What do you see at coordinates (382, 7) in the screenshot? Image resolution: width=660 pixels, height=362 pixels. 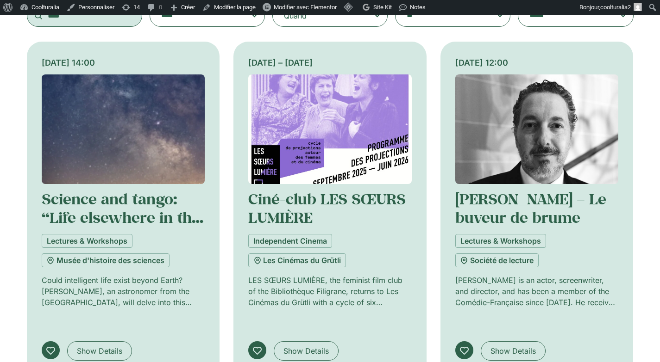 I see `span: Site Kit` at bounding box center [382, 7].